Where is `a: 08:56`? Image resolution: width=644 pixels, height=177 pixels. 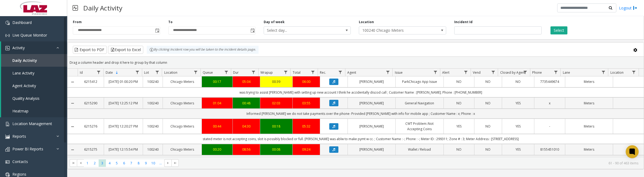 a: 08:56 is located at coordinates (246, 149).